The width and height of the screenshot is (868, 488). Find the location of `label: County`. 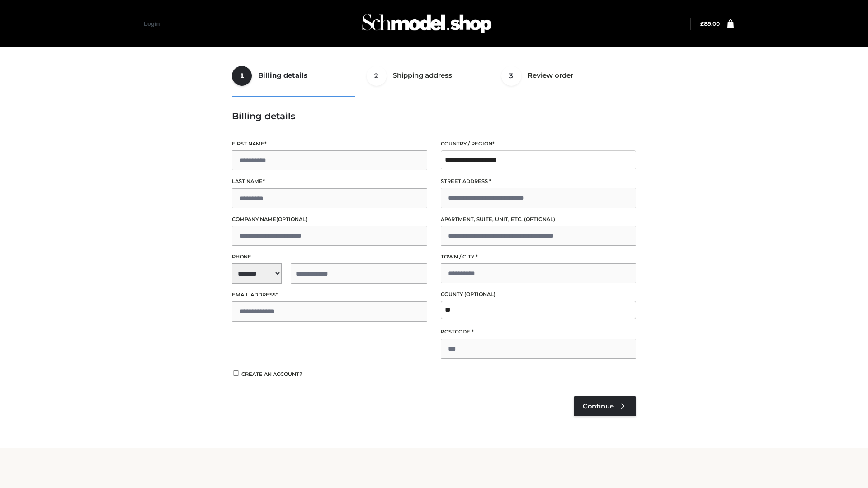

label: County is located at coordinates (539, 294).